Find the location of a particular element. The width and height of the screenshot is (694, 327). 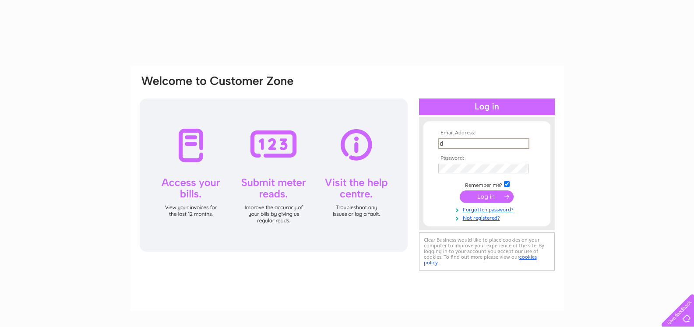

a: Forgotten password? is located at coordinates (488, 209).